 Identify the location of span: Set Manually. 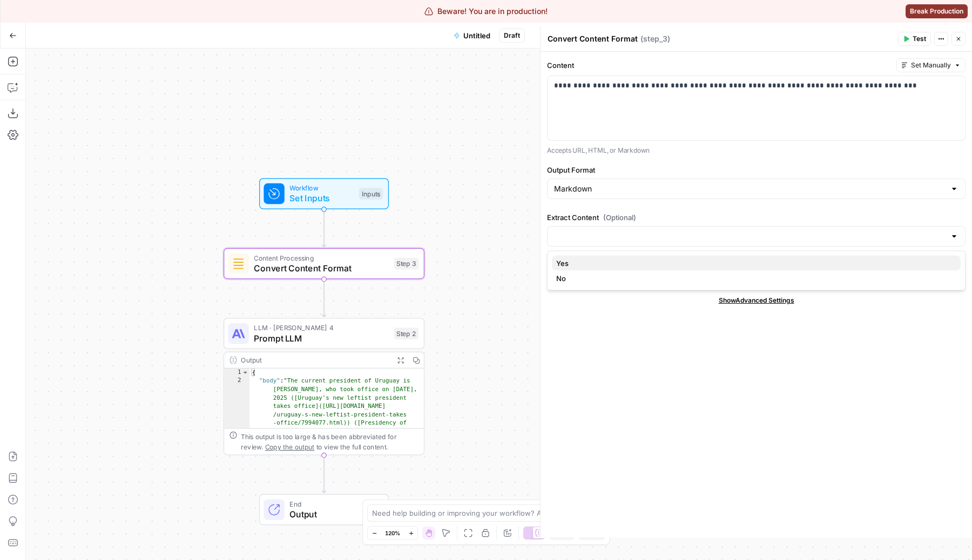
(930, 65).